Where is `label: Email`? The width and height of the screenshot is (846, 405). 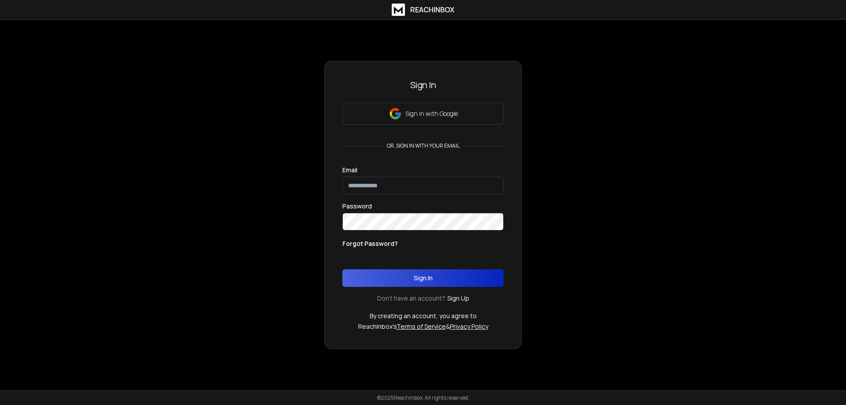 label: Email is located at coordinates (350, 170).